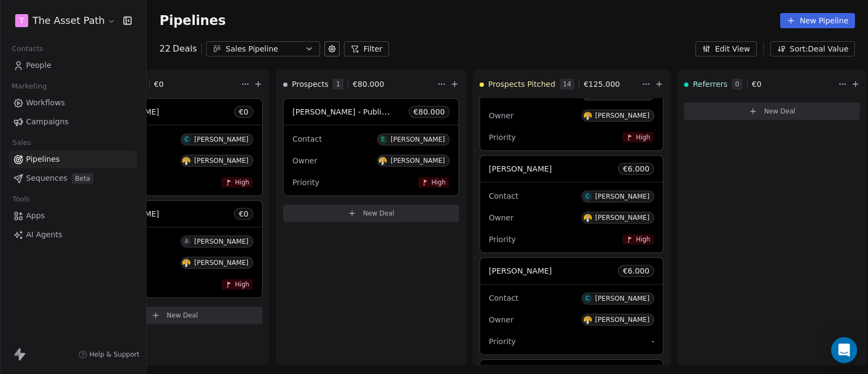 This screenshot has height=374, width=868. Describe the element at coordinates (21, 143) in the screenshot. I see `span: Sales` at that location.